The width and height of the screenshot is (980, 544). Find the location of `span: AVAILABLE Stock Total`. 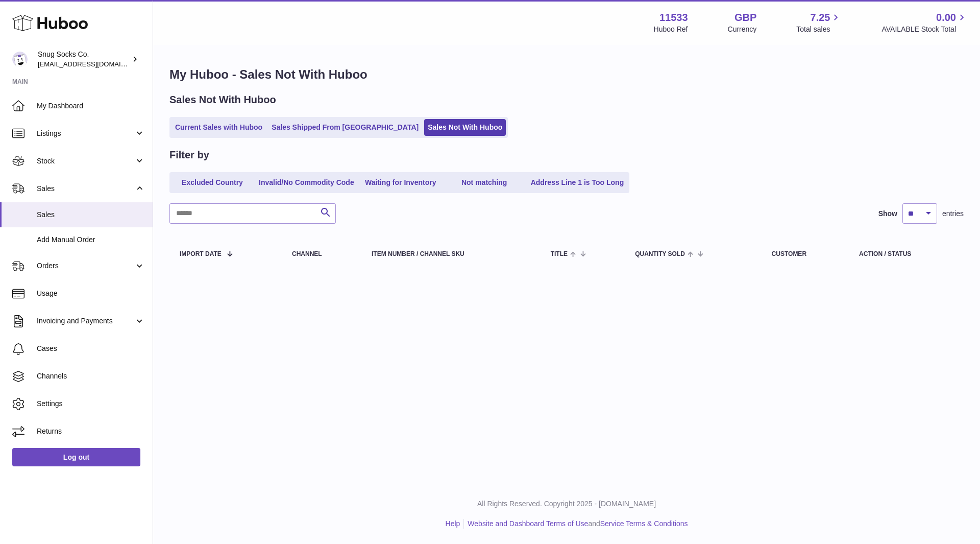

span: AVAILABLE Stock Total is located at coordinates (924, 29).